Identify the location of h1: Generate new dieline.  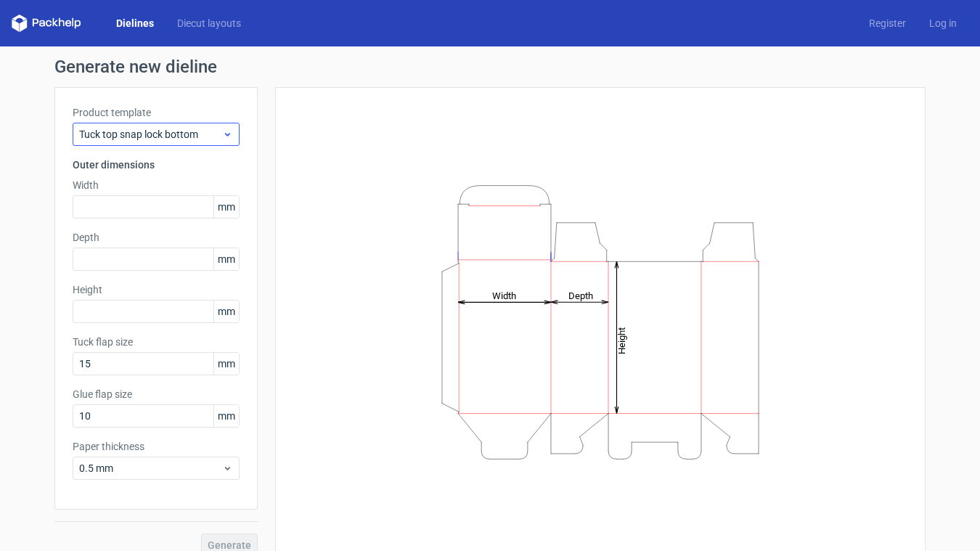
(490, 66).